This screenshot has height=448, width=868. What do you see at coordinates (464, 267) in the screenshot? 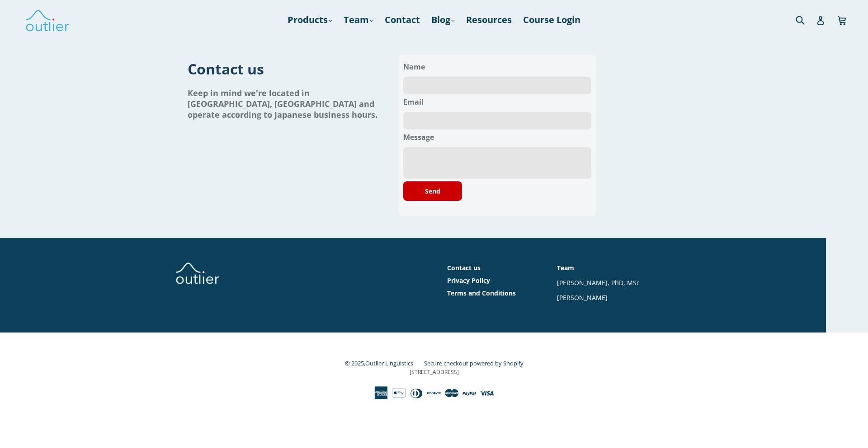
I see `a: Contact us` at bounding box center [464, 267].